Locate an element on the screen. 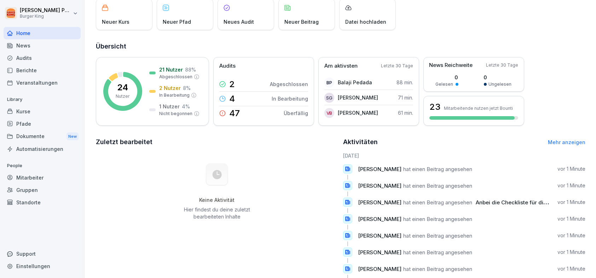  a: Home is located at coordinates (42, 33).